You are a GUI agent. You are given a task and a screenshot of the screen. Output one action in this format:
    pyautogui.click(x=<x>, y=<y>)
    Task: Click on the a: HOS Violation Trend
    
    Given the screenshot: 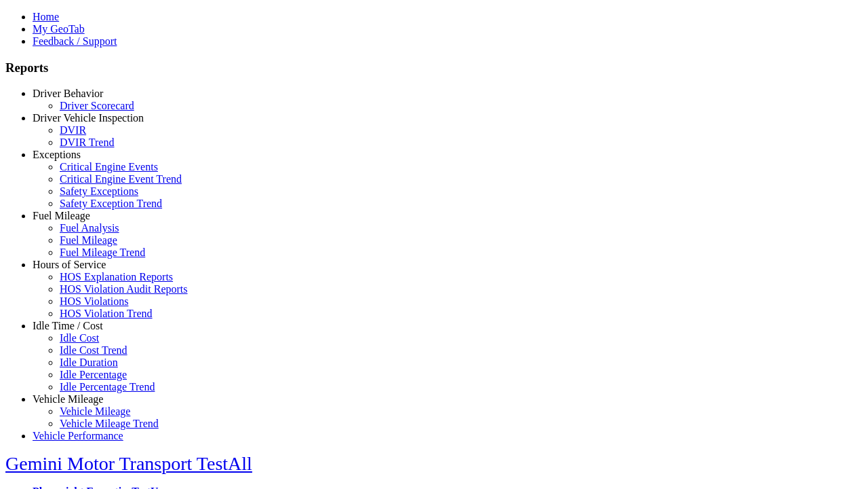 What is the action you would take?
    pyautogui.click(x=106, y=313)
    